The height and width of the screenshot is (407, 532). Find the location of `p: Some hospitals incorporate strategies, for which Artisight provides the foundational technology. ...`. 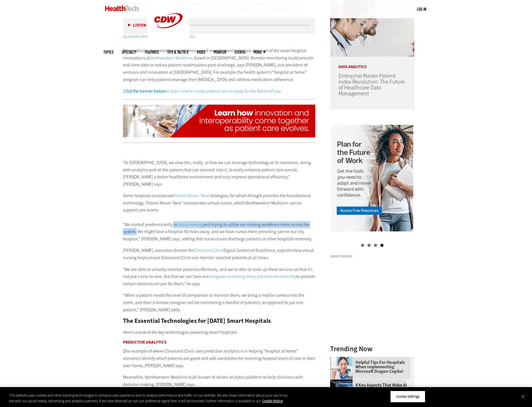

p: Some hospitals incorporate strategies, for which Artisight provides the foundational technology. ... is located at coordinates (220, 217).